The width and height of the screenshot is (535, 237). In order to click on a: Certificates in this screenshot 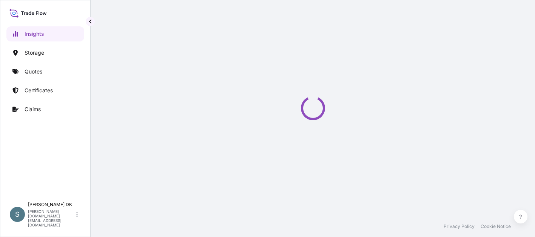, I will do `click(45, 91)`.